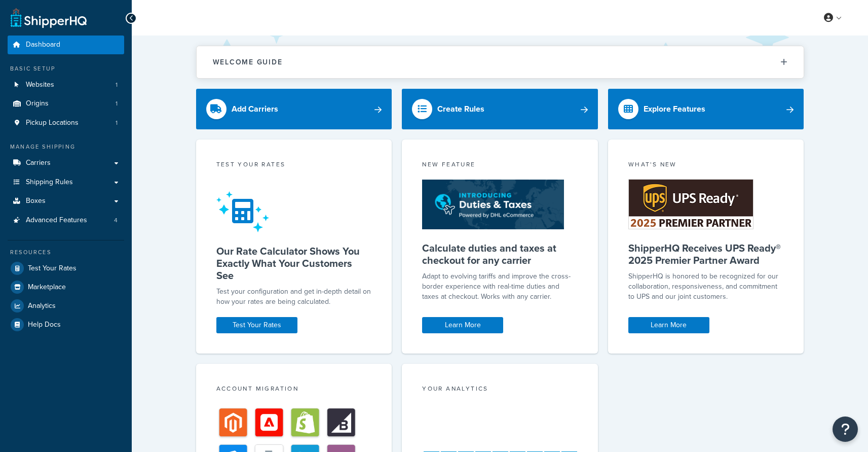 This screenshot has width=868, height=452. What do you see at coordinates (44, 325) in the screenshot?
I see `span: Help Docs` at bounding box center [44, 325].